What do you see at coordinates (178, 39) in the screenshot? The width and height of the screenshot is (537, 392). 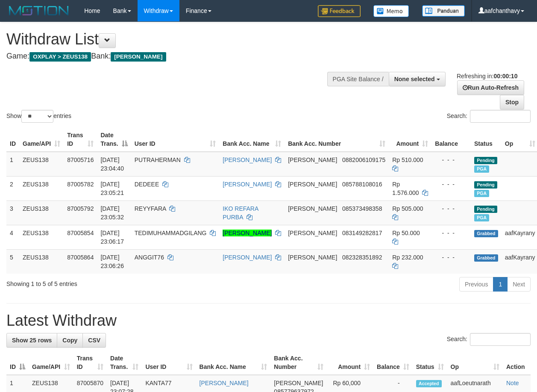 I see `h1: Withdraw List` at bounding box center [178, 39].